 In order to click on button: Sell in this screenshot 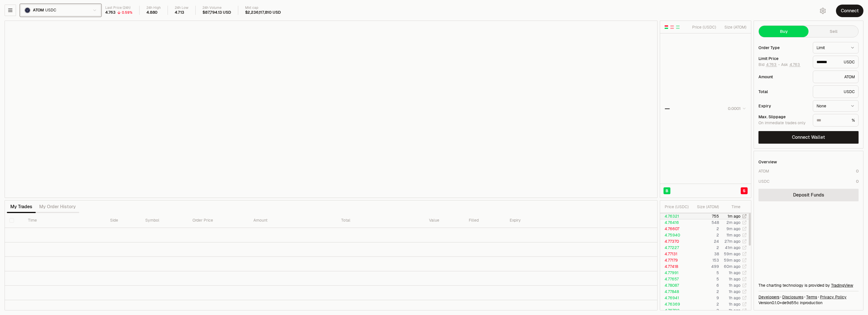, I will do `click(834, 31)`.